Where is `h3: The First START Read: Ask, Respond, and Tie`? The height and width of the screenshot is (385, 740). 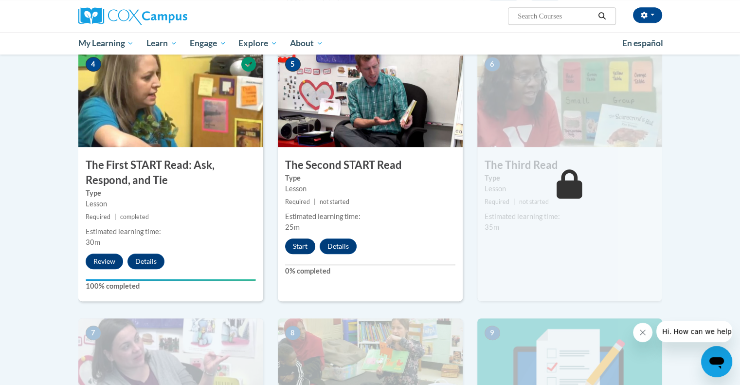
h3: The First START Read: Ask, Respond, and Tie is located at coordinates (171, 173).